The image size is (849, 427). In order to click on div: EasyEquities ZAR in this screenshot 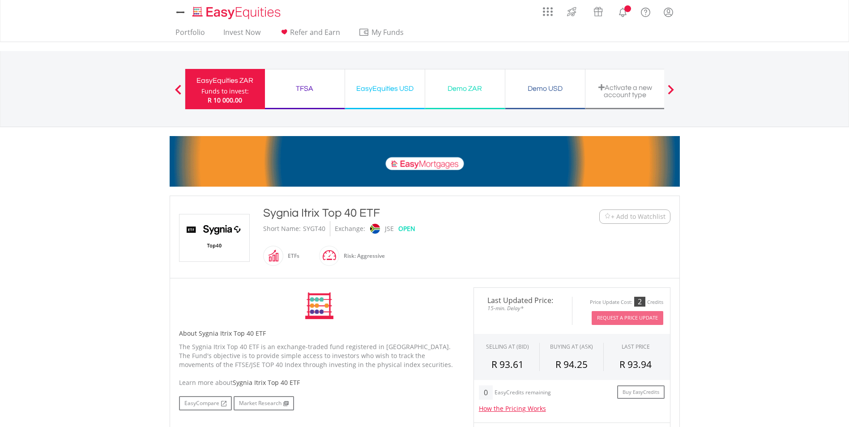, I will do `click(225, 81)`.